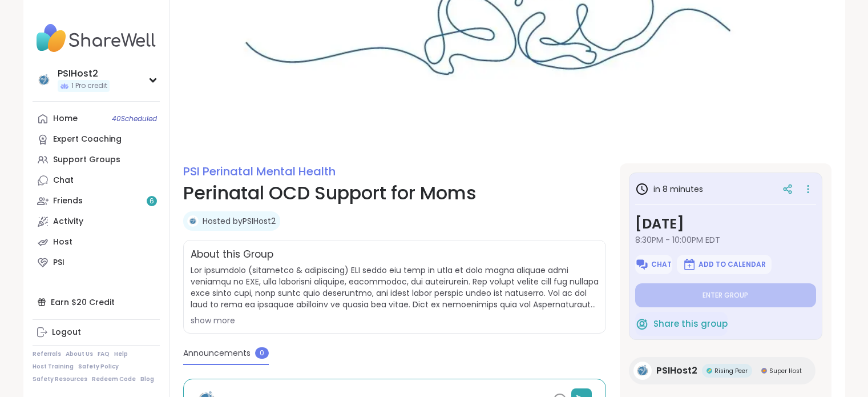 The width and height of the screenshot is (868, 397). What do you see at coordinates (690, 324) in the screenshot?
I see `span: Share this group` at bounding box center [690, 324].